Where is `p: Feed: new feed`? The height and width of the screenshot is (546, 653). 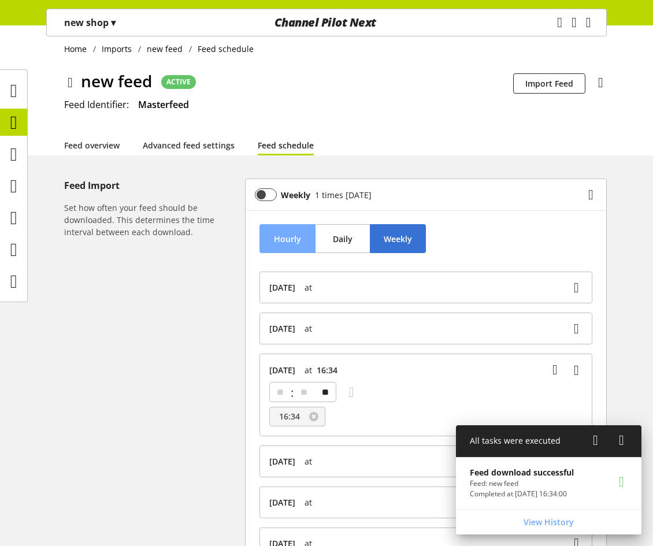
p: Feed: new feed is located at coordinates (521, 483).